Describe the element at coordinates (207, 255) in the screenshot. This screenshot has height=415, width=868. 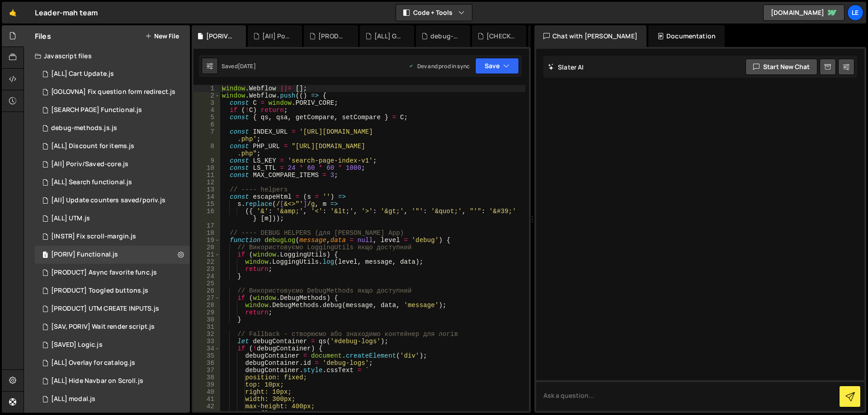
I see `div: 21` at that location.